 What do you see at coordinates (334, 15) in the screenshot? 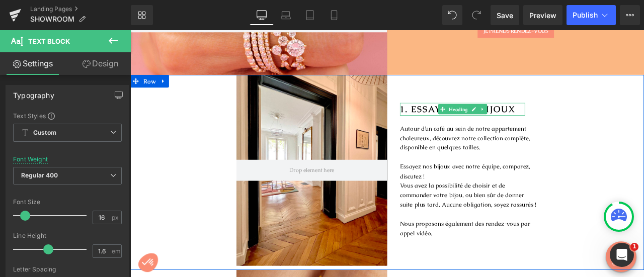
I see `a: Mobile` at bounding box center [334, 15].